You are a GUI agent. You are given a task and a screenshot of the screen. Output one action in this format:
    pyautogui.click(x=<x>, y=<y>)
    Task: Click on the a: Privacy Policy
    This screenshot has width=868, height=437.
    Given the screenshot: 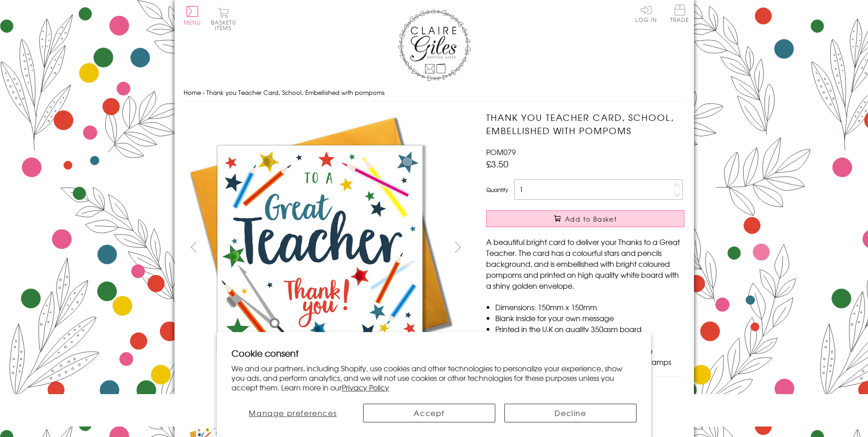 What is the action you would take?
    pyautogui.click(x=365, y=387)
    